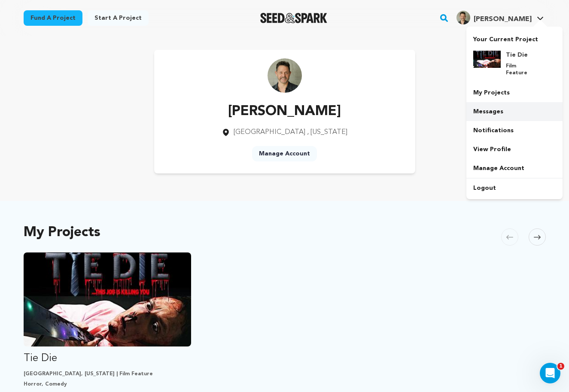 This screenshot has width=569, height=392. Describe the element at coordinates (514, 93) in the screenshot. I see `a: My Projects` at that location.